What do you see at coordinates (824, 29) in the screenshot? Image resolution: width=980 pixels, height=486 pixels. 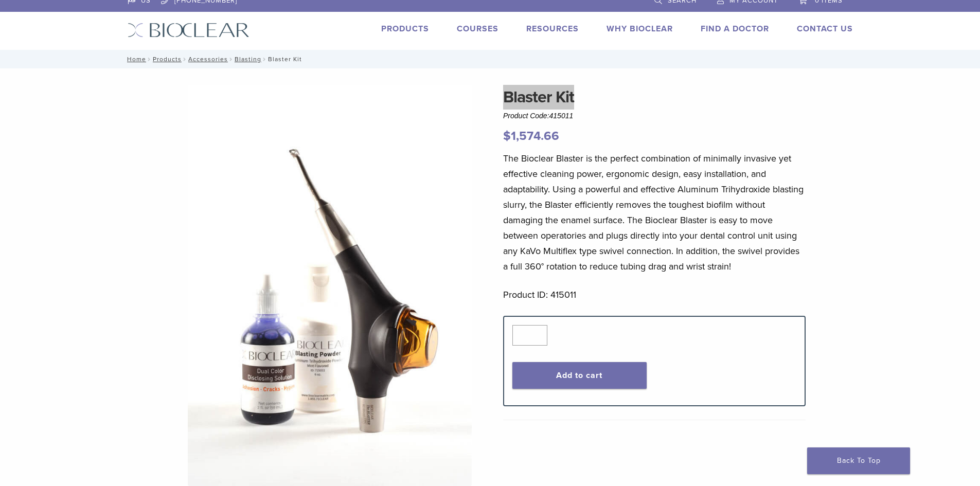 I see `a: Contact Us` at bounding box center [824, 29].